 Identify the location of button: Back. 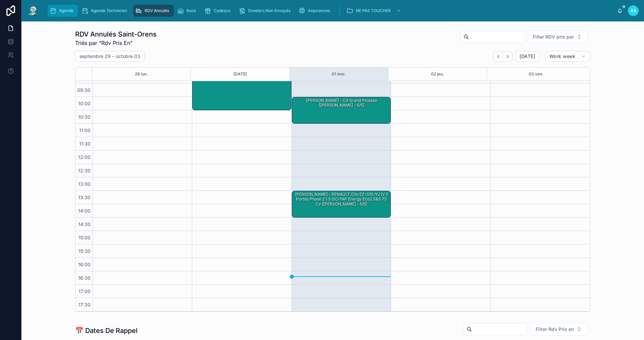
(498, 56).